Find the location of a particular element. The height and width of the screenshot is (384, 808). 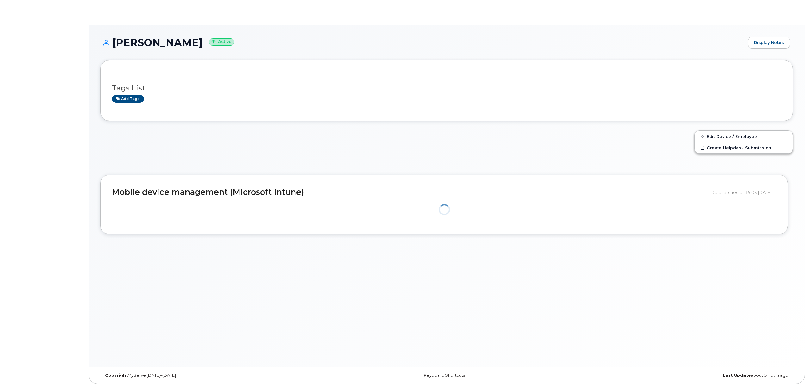

a: Add tags is located at coordinates (128, 99).